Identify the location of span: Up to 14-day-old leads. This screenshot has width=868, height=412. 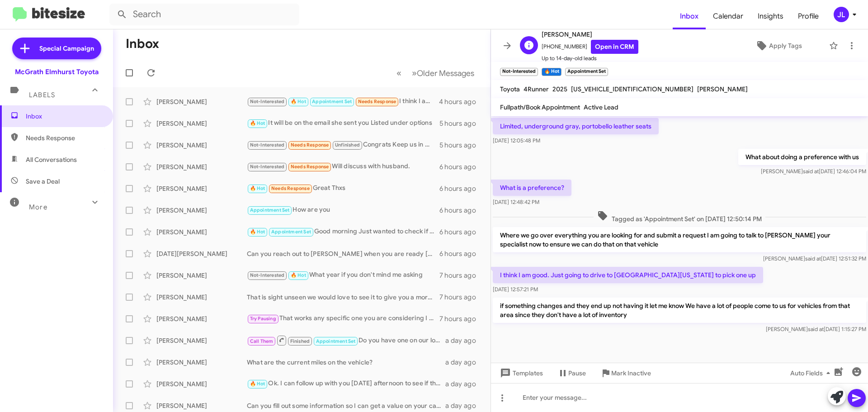
(590, 58).